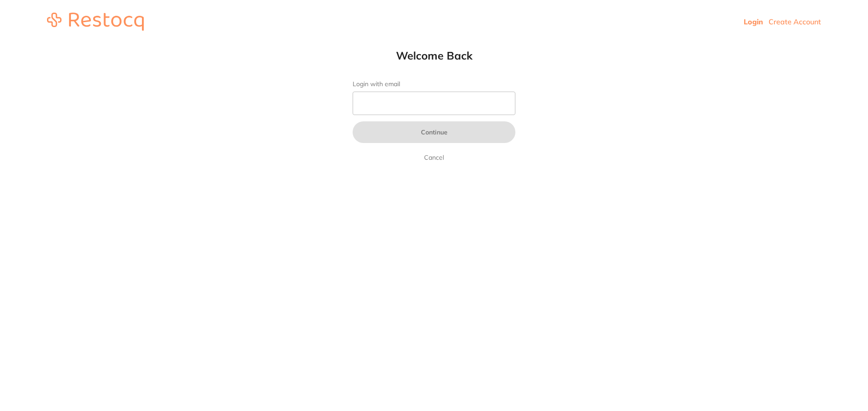  I want to click on img: restocq_logo.svg, so click(95, 21).